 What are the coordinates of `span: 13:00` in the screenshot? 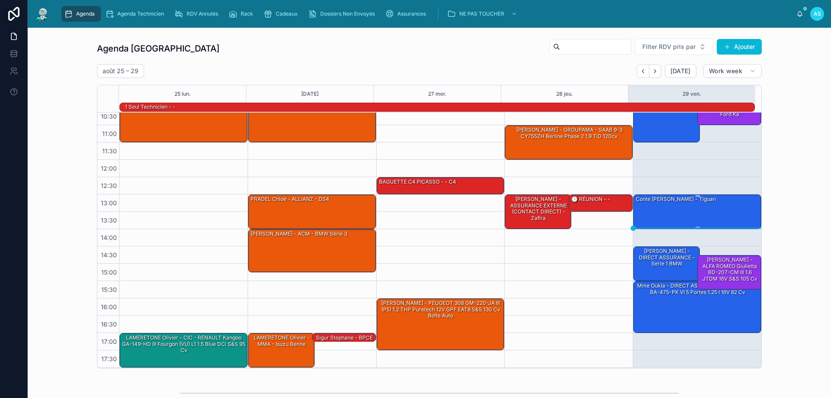 It's located at (109, 203).